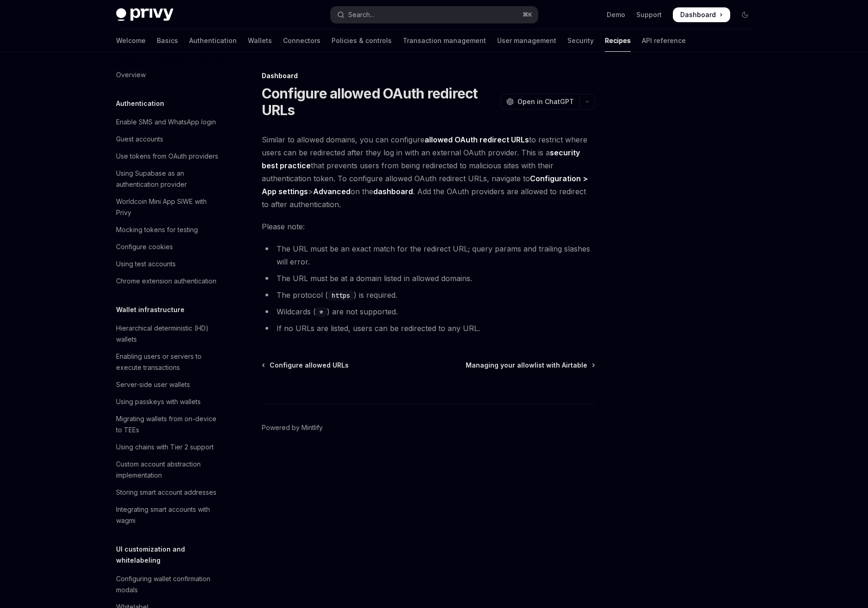 Image resolution: width=868 pixels, height=608 pixels. Describe the element at coordinates (169, 334) in the screenshot. I see `div: Hierarchical deterministic (HD) wallets` at that location.